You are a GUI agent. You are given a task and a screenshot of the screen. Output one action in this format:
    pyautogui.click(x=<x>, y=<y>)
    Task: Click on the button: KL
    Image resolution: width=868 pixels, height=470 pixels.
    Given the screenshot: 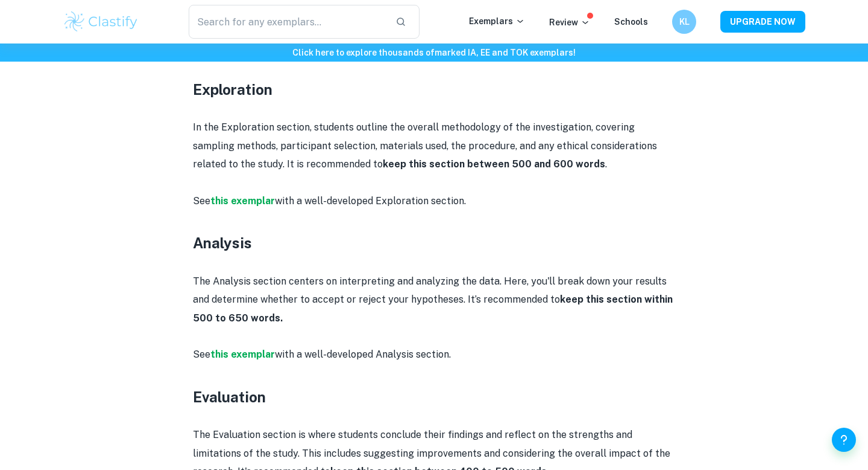 What is the action you would take?
    pyautogui.click(x=684, y=22)
    